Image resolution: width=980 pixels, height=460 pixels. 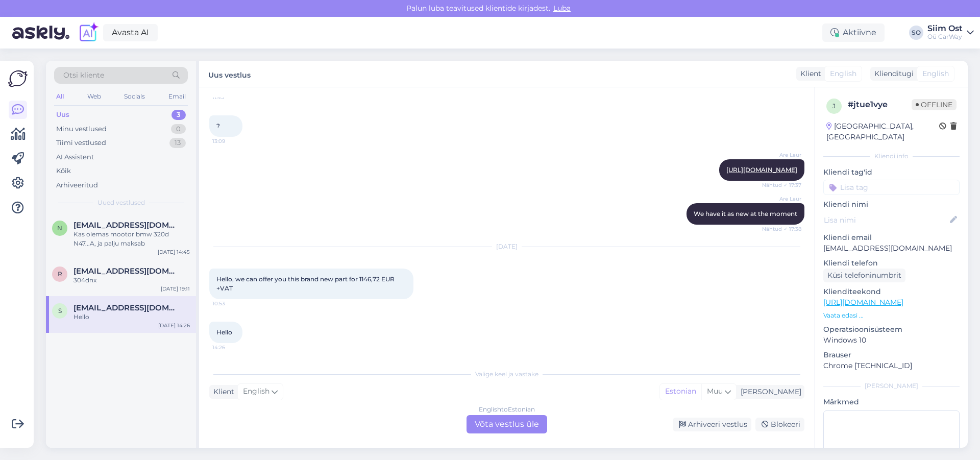 What do you see at coordinates (891, 292) in the screenshot?
I see `p: Klienditeekond` at bounding box center [891, 292].